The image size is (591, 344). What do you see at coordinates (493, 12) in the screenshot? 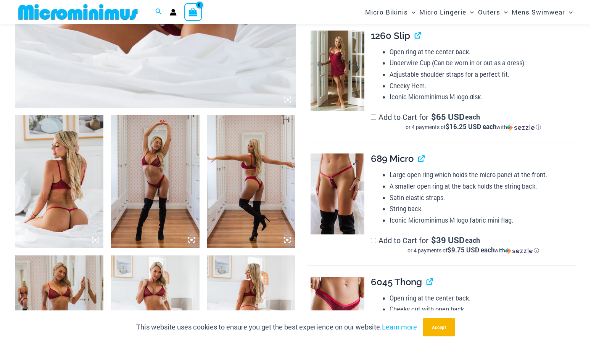
I see `a: OutersMenu ToggleMenu Toggle` at bounding box center [493, 12].